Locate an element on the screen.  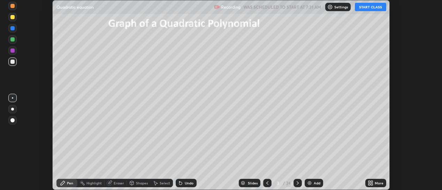
div: Select is located at coordinates (165, 183).